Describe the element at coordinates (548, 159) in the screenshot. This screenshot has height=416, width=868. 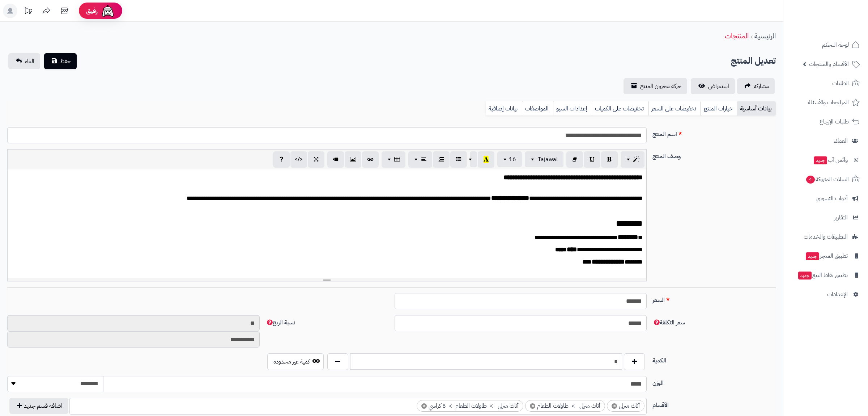
I see `span: Tajawal` at that location.